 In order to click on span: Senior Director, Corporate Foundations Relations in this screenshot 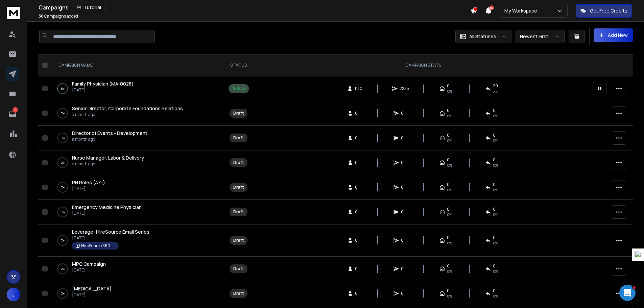, I will do `click(128, 108)`.